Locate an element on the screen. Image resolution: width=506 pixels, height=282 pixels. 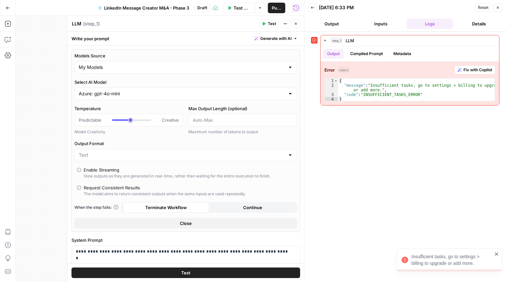
div: The model aims to return consistent outputs when the same inputs are used repeatedly. is located at coordinates (165, 194).